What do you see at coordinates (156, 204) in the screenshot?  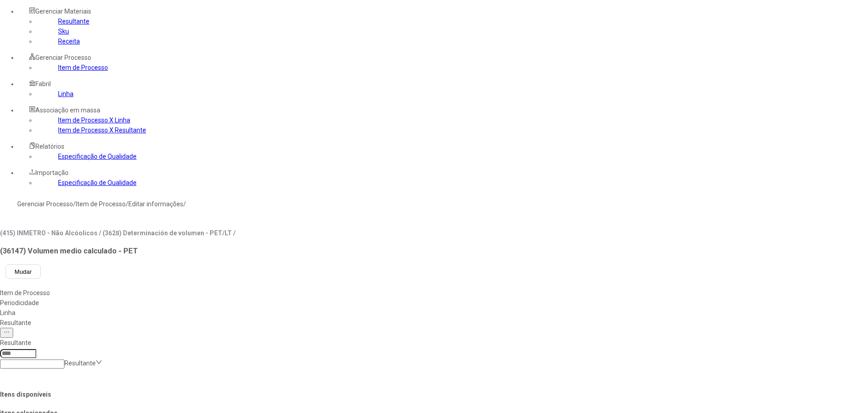 I see `a: Editar informações` at bounding box center [156, 204].